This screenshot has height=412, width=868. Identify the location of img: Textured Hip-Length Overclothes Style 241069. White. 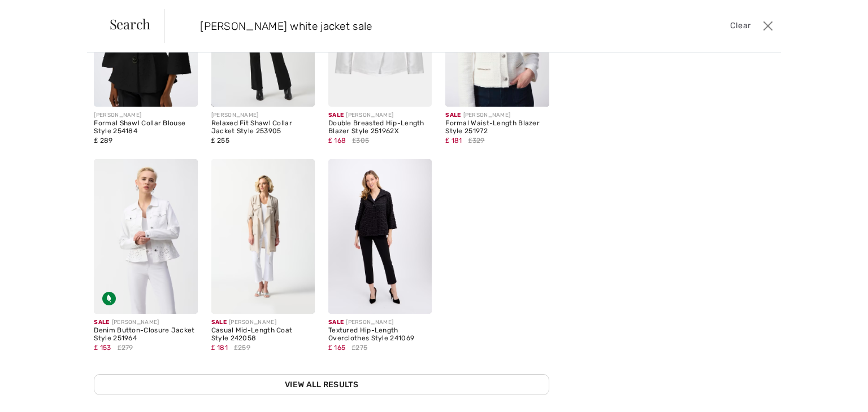
(380, 237).